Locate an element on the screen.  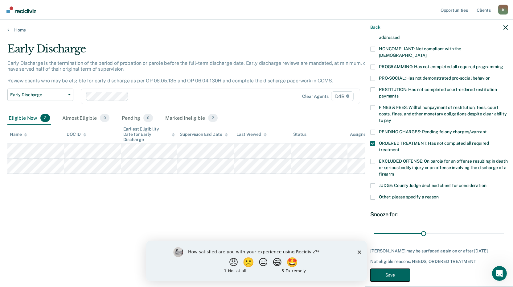
span: Early Discharge is located at coordinates (38, 95).